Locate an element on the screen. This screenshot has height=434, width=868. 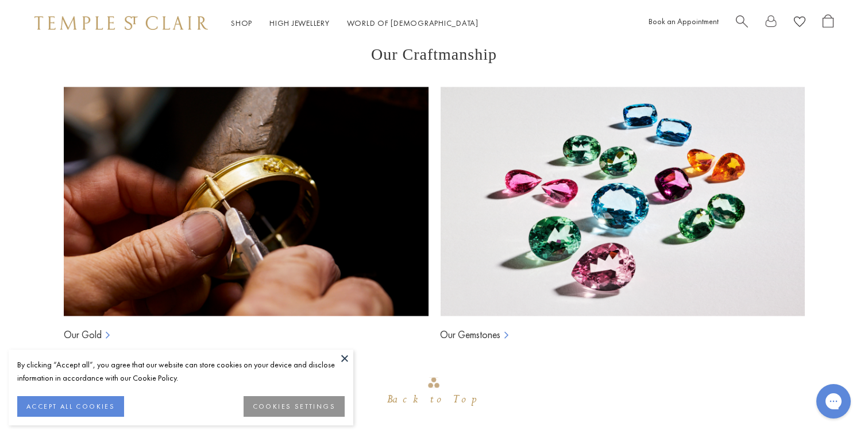
a: Open Shopping Bag is located at coordinates (828, 23).